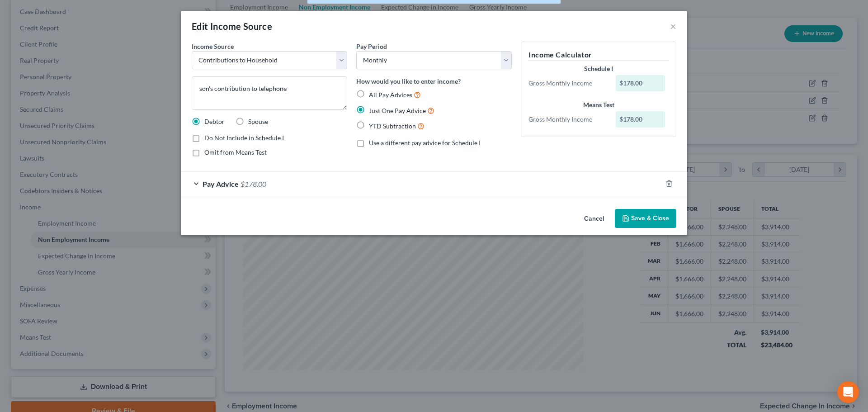  I want to click on span: YTD Subtraction, so click(393, 126).